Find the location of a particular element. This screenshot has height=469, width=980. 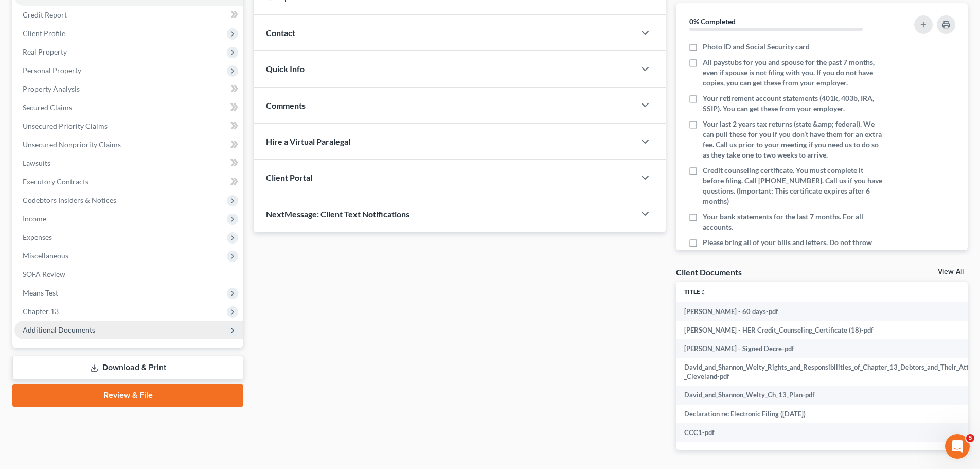

a: Secured Claims is located at coordinates (129, 108).